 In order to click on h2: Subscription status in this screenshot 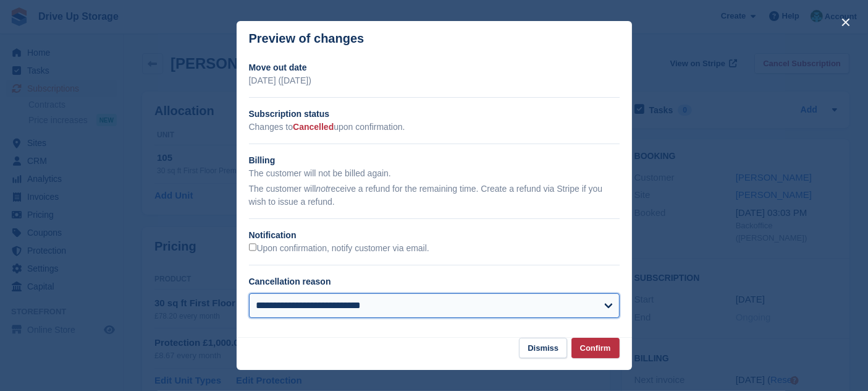, I will do `click(434, 114)`.